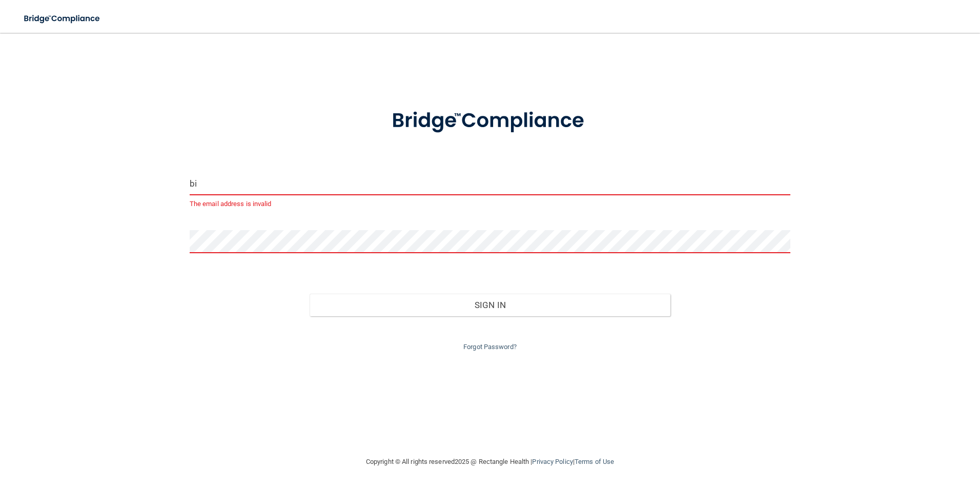 Image resolution: width=980 pixels, height=489 pixels. I want to click on a: Forgot Password?, so click(490, 346).